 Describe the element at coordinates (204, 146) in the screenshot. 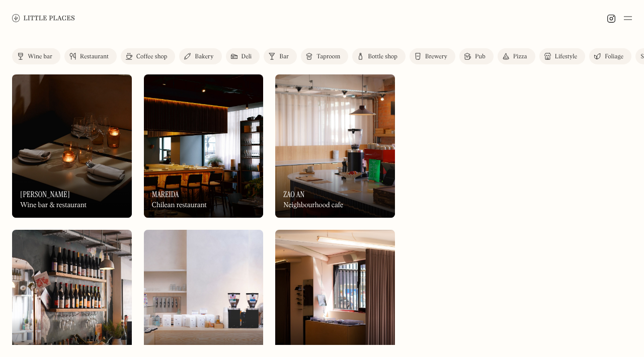

I see `a: MareidaMareidaMareidaChilean restaurant` at that location.